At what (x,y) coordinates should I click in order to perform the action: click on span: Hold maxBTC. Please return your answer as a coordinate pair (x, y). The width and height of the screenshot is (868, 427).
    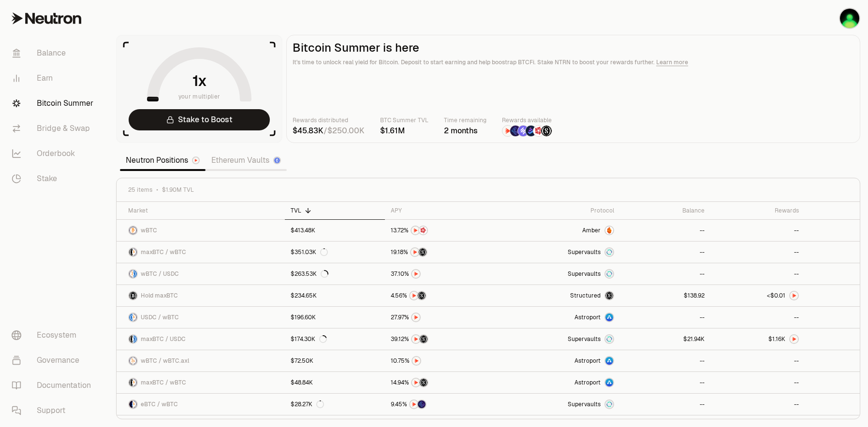
    Looking at the image, I should click on (159, 296).